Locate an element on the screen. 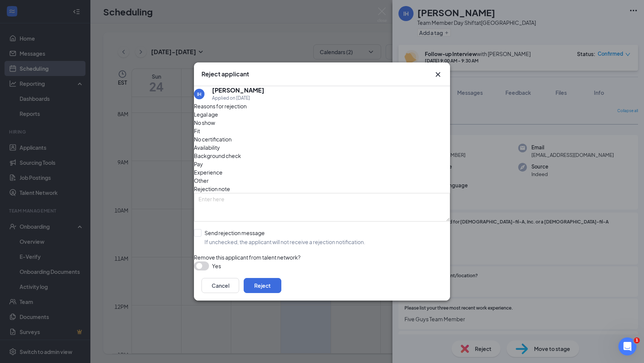 This screenshot has width=644, height=363. button: Close is located at coordinates (438, 74).